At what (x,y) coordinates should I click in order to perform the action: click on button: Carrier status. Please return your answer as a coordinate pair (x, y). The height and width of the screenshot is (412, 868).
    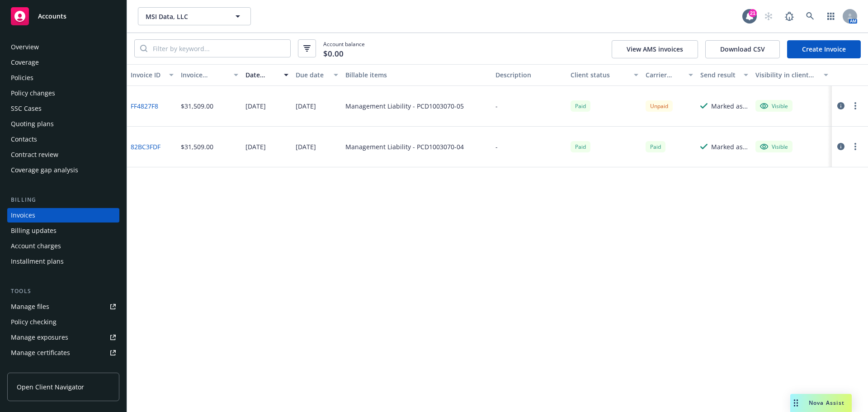
    Looking at the image, I should click on (669, 75).